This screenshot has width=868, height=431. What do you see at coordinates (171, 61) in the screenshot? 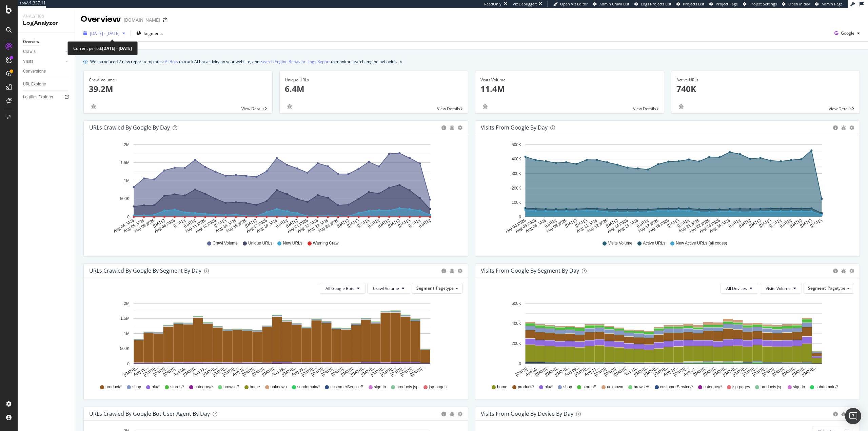
I see `a: AI Bots` at bounding box center [171, 61].